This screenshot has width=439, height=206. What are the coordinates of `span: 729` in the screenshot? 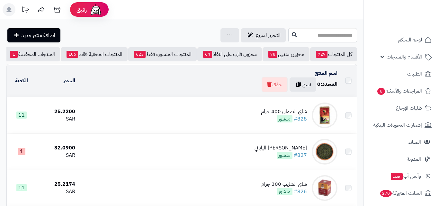 It's located at (322, 54).